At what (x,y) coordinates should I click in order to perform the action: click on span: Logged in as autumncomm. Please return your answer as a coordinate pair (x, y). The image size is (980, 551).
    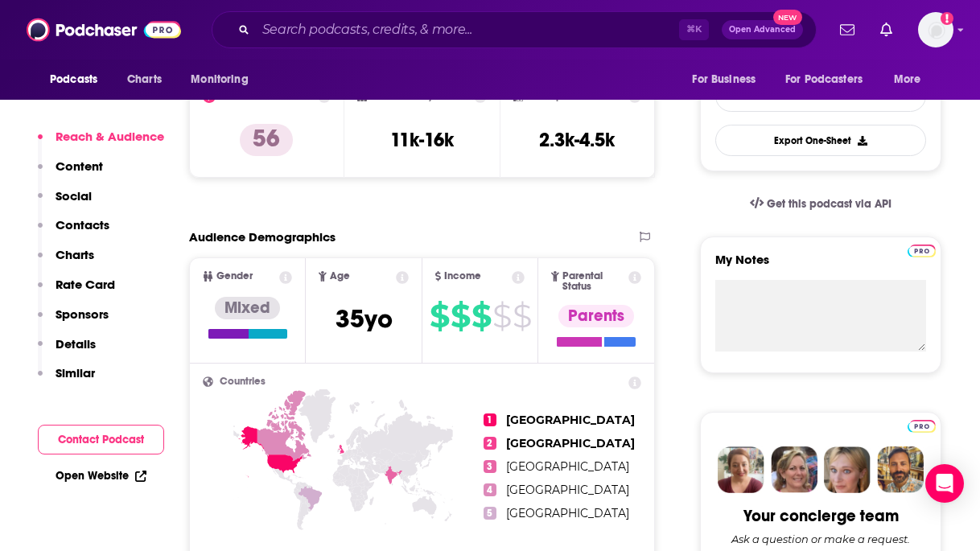
    Looking at the image, I should click on (936, 30).